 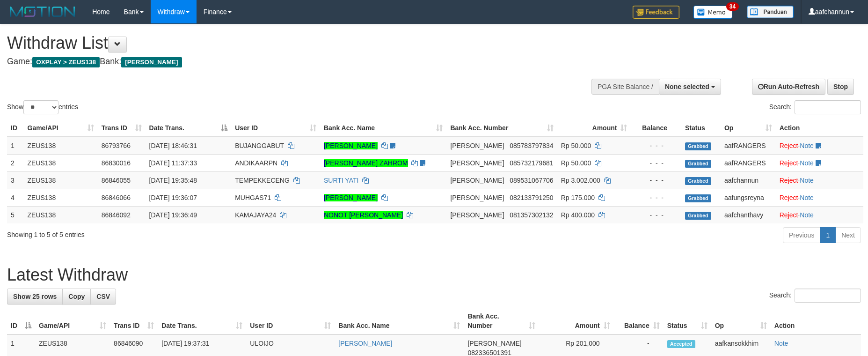 I want to click on span: Copy 081357302132 to clipboard, so click(x=531, y=215).